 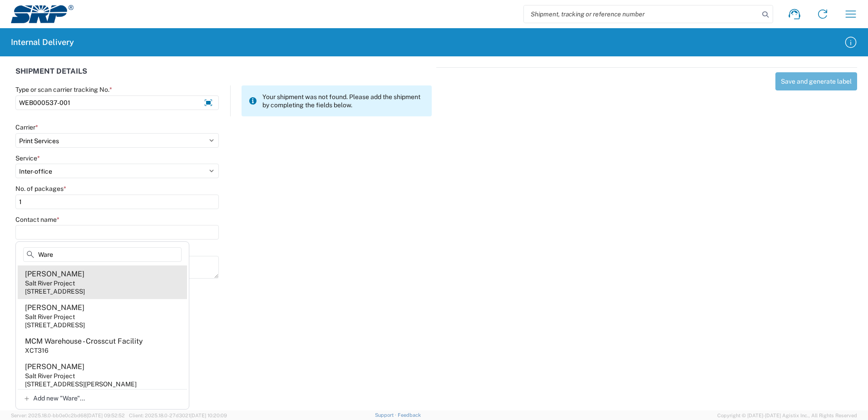 What do you see at coordinates (42, 42) in the screenshot?
I see `h2: Internal Delivery` at bounding box center [42, 42].